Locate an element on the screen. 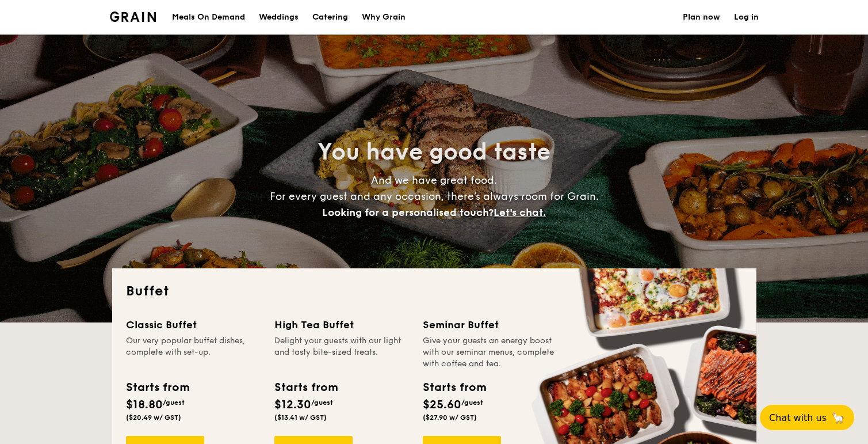 This screenshot has width=868, height=444. span: And we have great food. For every guest and any occasion, there’s always room for Grain. is located at coordinates (434, 197).